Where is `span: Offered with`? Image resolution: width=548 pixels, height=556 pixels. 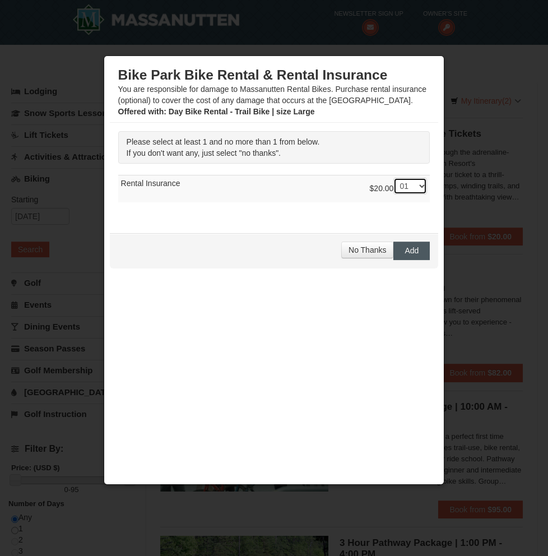 span: Offered with is located at coordinates (141, 112).